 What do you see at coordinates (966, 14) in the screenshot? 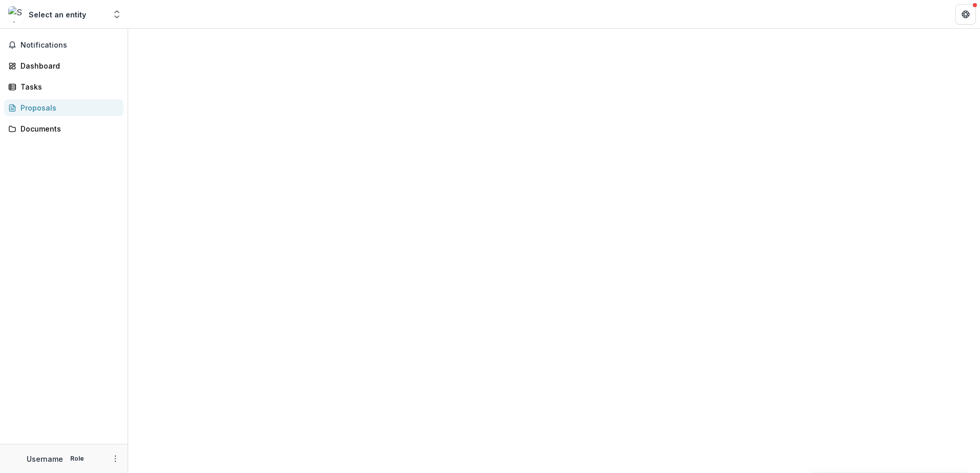
I see `button: Get Help` at bounding box center [966, 14].